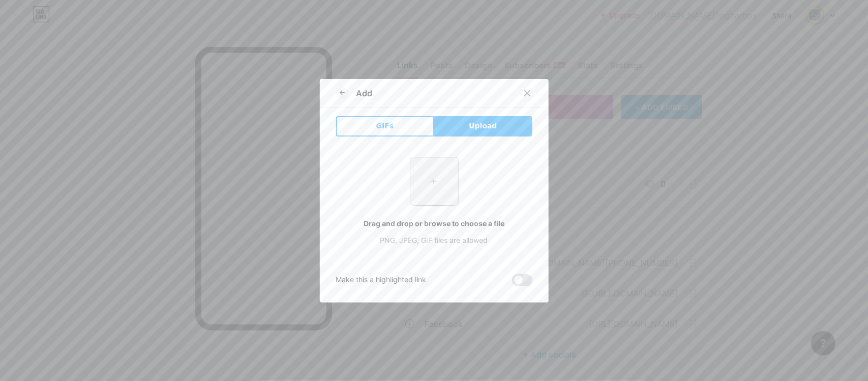 This screenshot has width=868, height=381. I want to click on button: GIFs, so click(385, 126).